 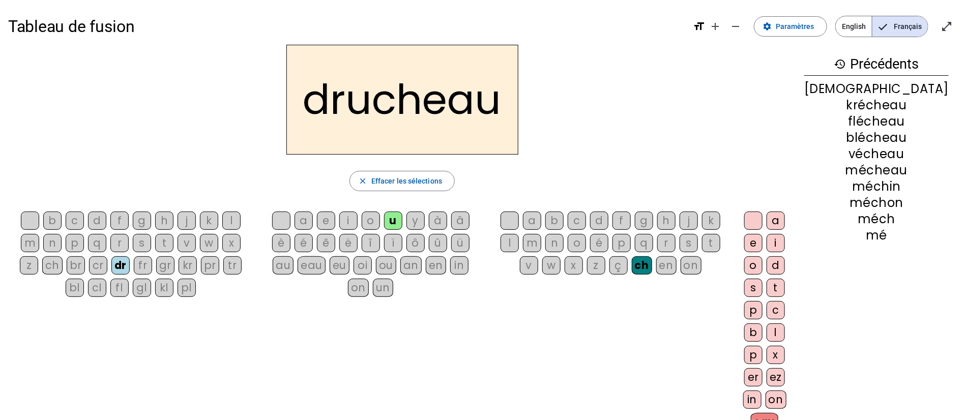 I want to click on div: k, so click(x=711, y=221).